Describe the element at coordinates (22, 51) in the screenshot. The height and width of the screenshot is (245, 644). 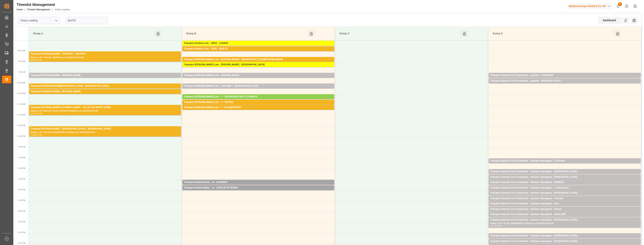
I see `span: 8:30 AM` at that location.